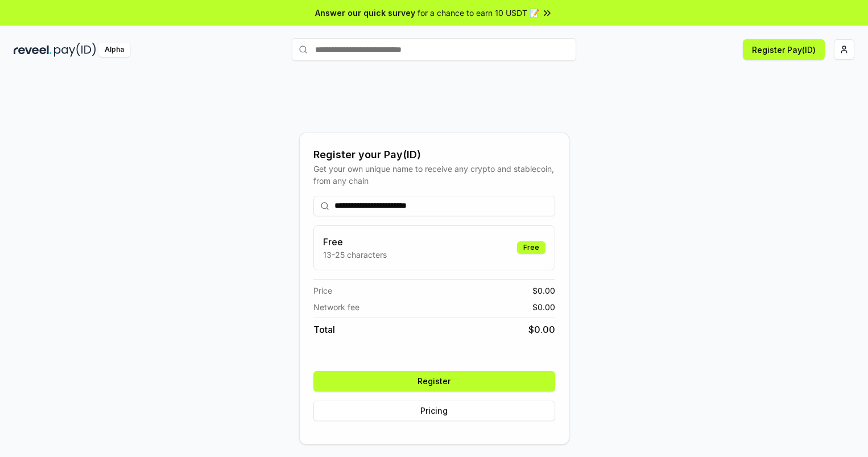 This screenshot has width=868, height=457. Describe the element at coordinates (322, 290) in the screenshot. I see `span: Price` at that location.